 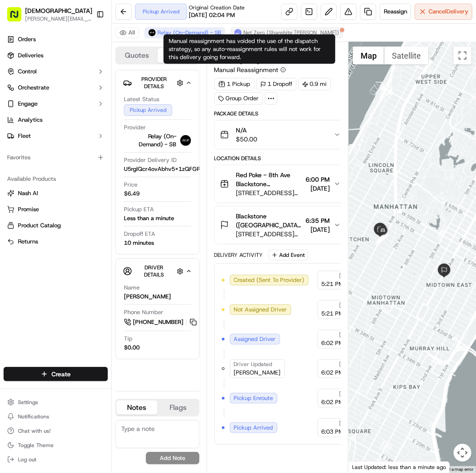 What do you see at coordinates (140, 234) in the screenshot?
I see `span: Dropoff ETA` at bounding box center [140, 234].